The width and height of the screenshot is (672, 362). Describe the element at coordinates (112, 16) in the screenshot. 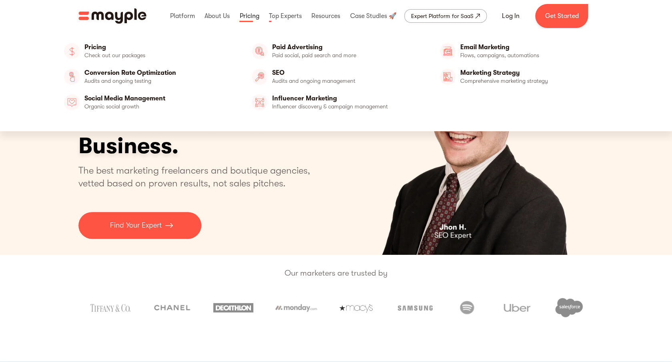

I see `a: home` at that location.